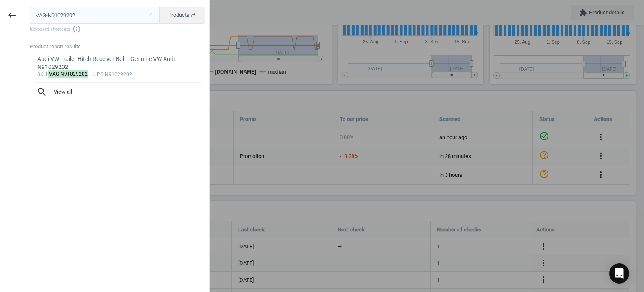  Describe the element at coordinates (98, 74) in the screenshot. I see `span: upc` at that location.